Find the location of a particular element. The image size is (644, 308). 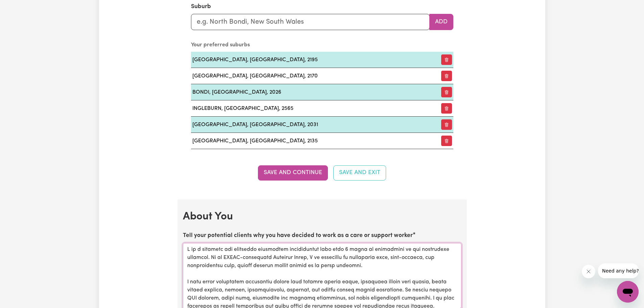

caption: Your preferred suburbs is located at coordinates (322, 45).